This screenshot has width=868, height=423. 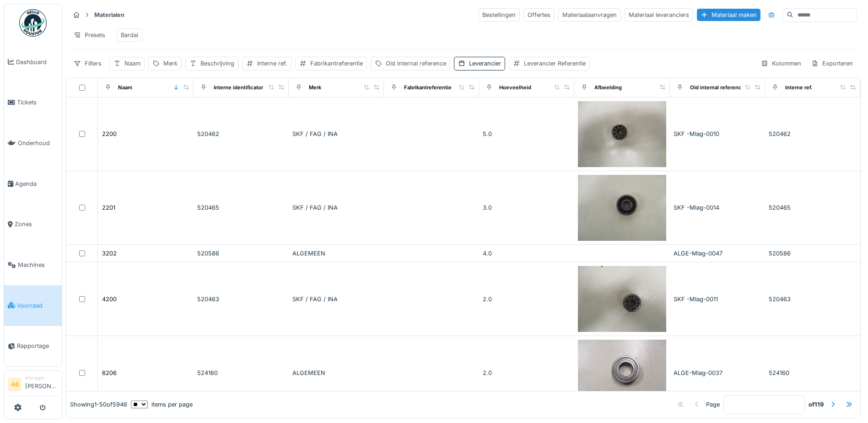 I want to click on span: Machines, so click(x=38, y=265).